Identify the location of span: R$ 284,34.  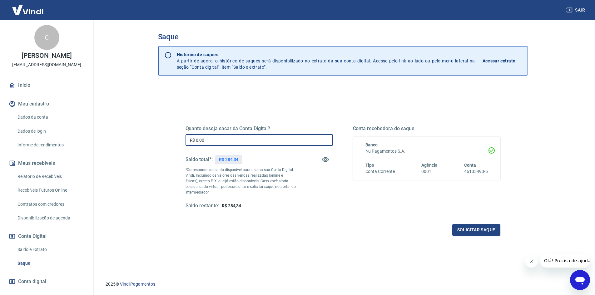
(231, 206).